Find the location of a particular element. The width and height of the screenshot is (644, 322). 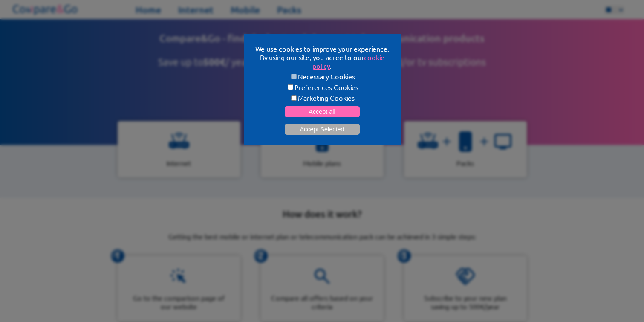

label: Marketing Cookies is located at coordinates (322, 97).